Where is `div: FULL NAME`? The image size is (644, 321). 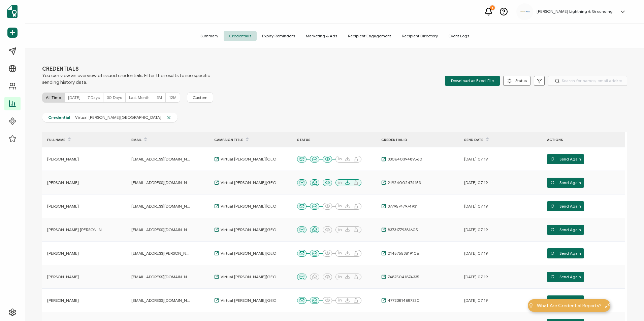
div: FULL NAME is located at coordinates (76, 140).